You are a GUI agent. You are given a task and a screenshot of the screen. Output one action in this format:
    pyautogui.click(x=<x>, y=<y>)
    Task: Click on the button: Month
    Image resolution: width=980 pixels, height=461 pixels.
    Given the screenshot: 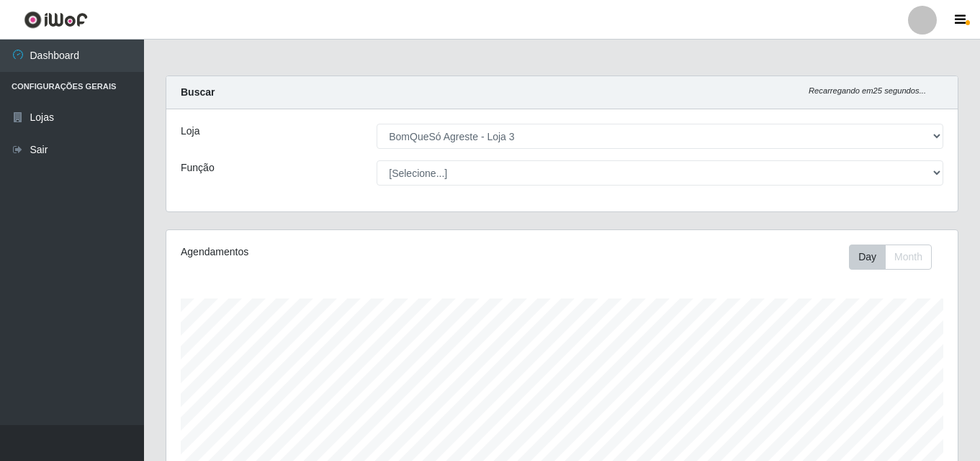 What is the action you would take?
    pyautogui.click(x=908, y=257)
    